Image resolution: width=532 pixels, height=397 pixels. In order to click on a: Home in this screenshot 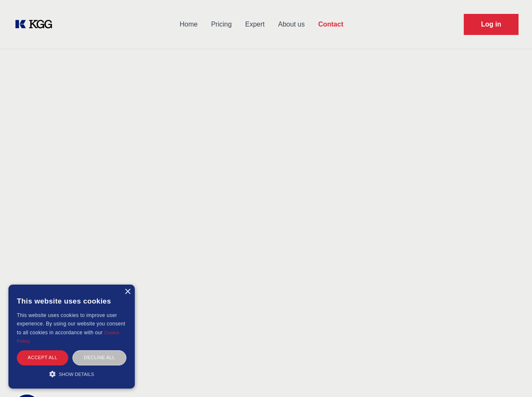, I will do `click(188, 24)`.